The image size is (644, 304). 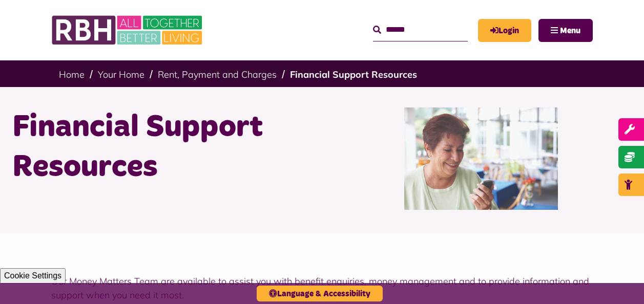 What do you see at coordinates (217, 74) in the screenshot?
I see `a: Rent, Payment and Charges` at bounding box center [217, 74].